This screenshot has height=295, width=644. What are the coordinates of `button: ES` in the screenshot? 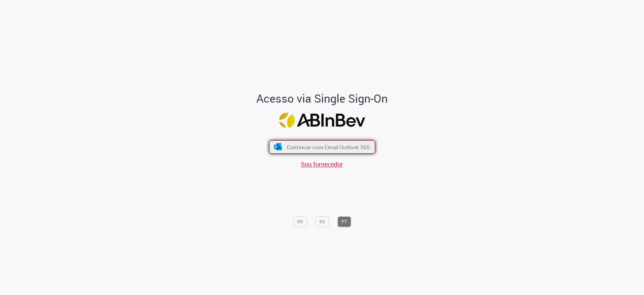 It's located at (322, 222).